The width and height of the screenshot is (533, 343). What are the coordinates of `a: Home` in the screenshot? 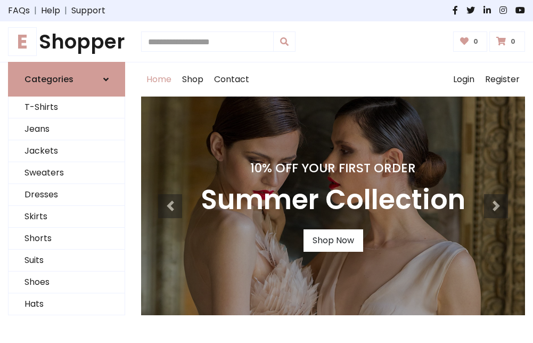 It's located at (159, 79).